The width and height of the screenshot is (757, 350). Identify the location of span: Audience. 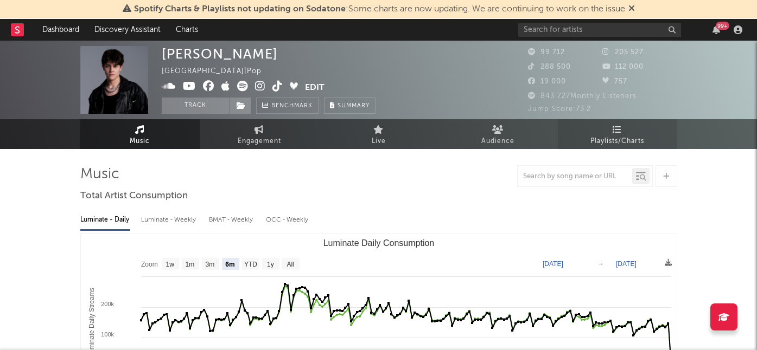
(497, 142).